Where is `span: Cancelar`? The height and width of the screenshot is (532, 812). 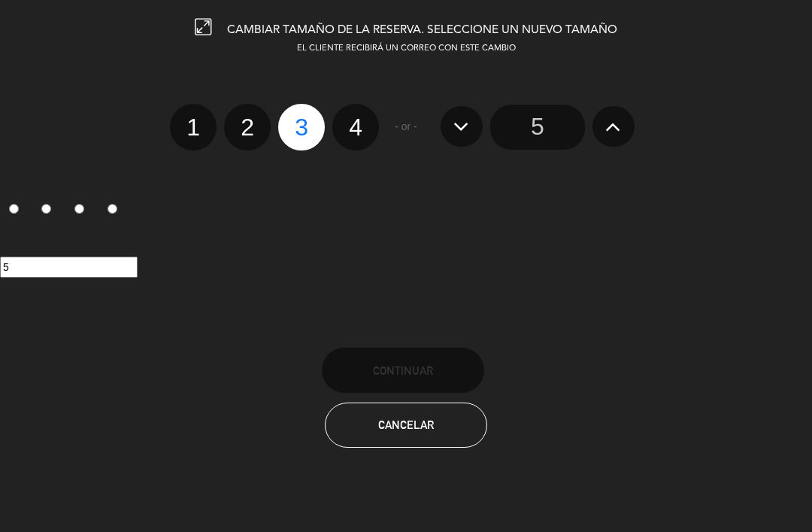
span: Cancelar is located at coordinates (406, 425).